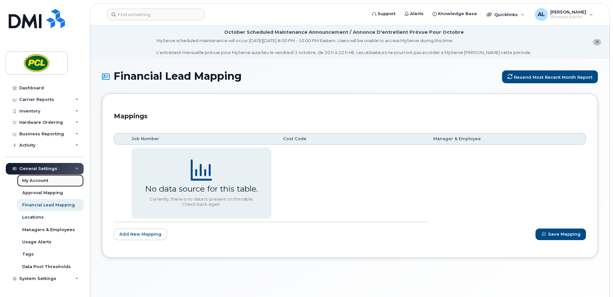 This screenshot has height=297, width=613. I want to click on th: Manager & Employee, so click(501, 139).